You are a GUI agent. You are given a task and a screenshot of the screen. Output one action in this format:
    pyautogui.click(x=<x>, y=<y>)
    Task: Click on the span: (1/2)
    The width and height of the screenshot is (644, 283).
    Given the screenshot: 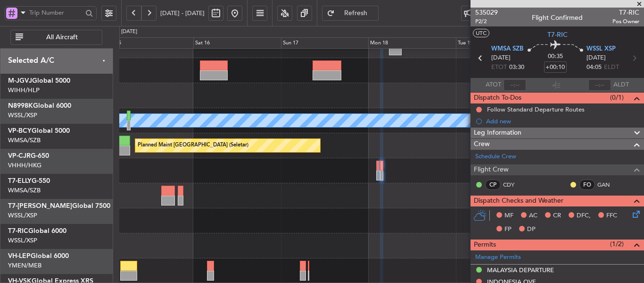 What is the action you would take?
    pyautogui.click(x=617, y=244)
    